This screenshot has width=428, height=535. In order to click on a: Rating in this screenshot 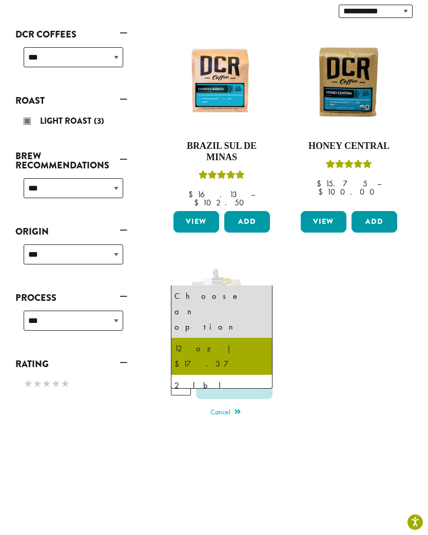, I will do `click(71, 364)`.